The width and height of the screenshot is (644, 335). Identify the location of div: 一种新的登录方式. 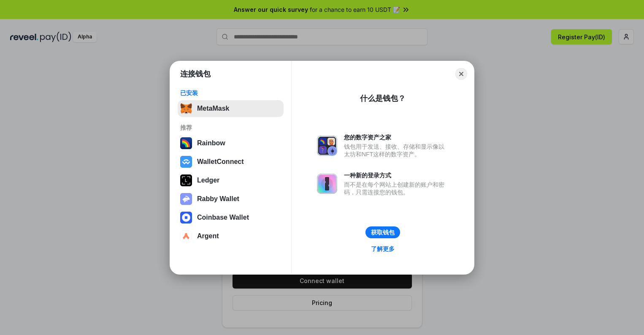
(396, 175).